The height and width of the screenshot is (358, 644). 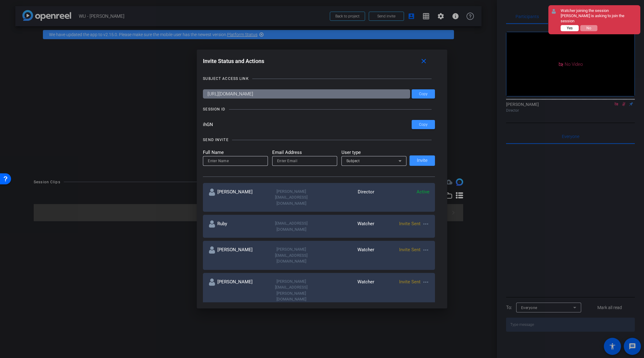 I want to click on input: Enter Email, so click(x=305, y=161).